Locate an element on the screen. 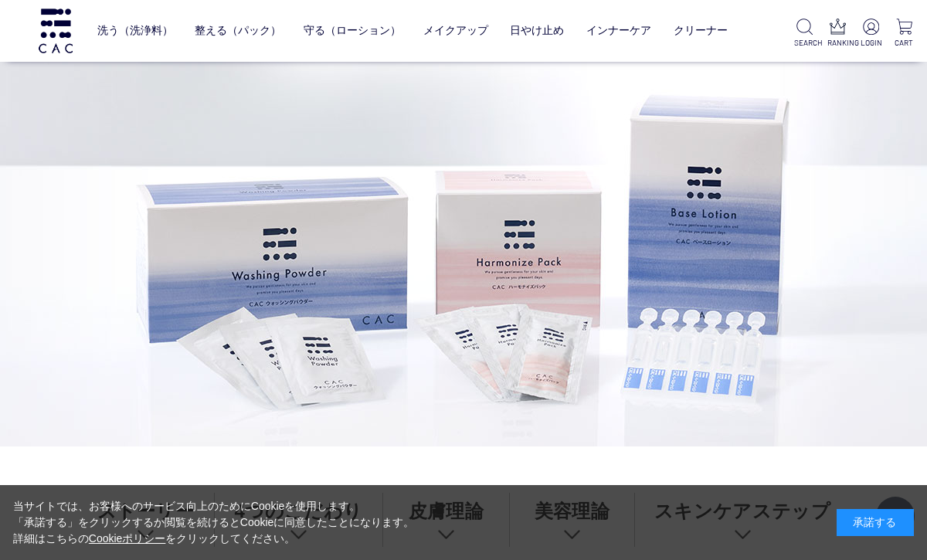 This screenshot has height=560, width=927. div: 承諾する is located at coordinates (876, 522).